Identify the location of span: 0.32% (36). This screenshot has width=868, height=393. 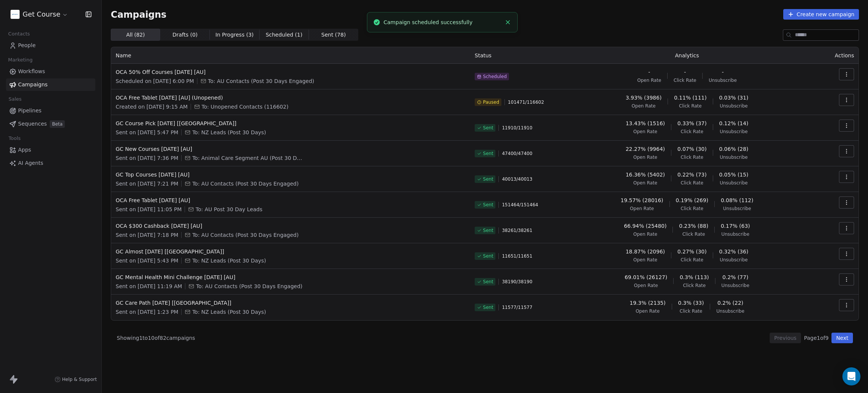
(734, 252).